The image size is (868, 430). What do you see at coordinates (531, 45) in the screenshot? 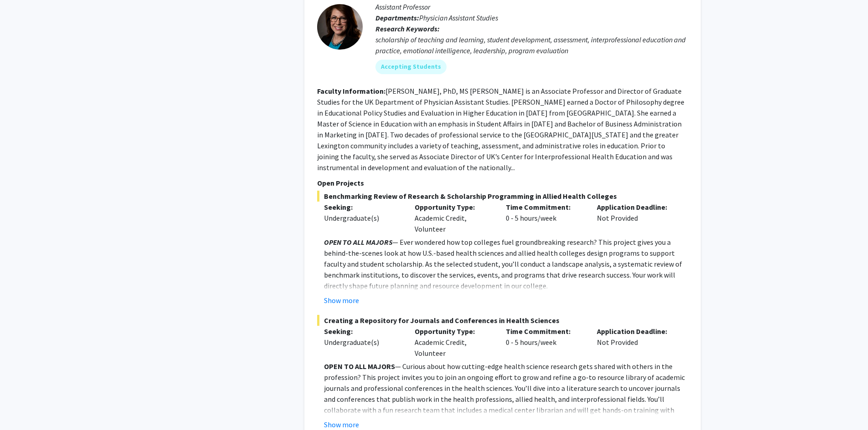
I see `div: scholarship of teaching and learning, student development, assessment, interprofessional educatio...` at bounding box center [531, 45].